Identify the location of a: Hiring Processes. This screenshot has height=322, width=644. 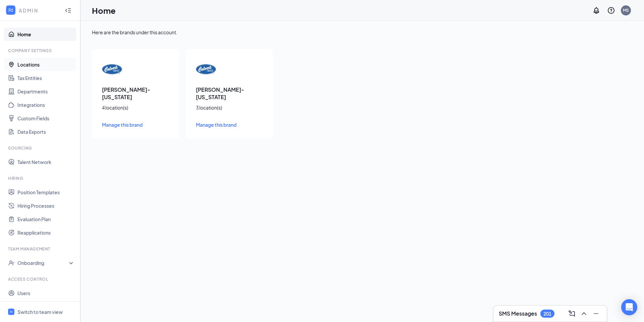
(46, 206).